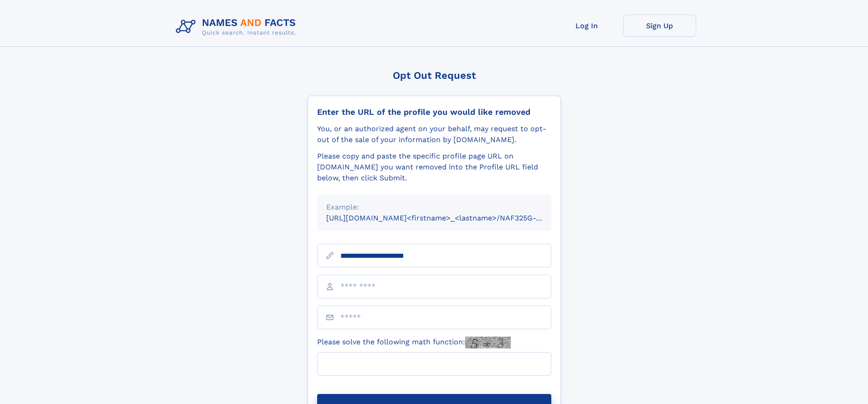  Describe the element at coordinates (238, 27) in the screenshot. I see `img: Logo Names and Facts` at that location.